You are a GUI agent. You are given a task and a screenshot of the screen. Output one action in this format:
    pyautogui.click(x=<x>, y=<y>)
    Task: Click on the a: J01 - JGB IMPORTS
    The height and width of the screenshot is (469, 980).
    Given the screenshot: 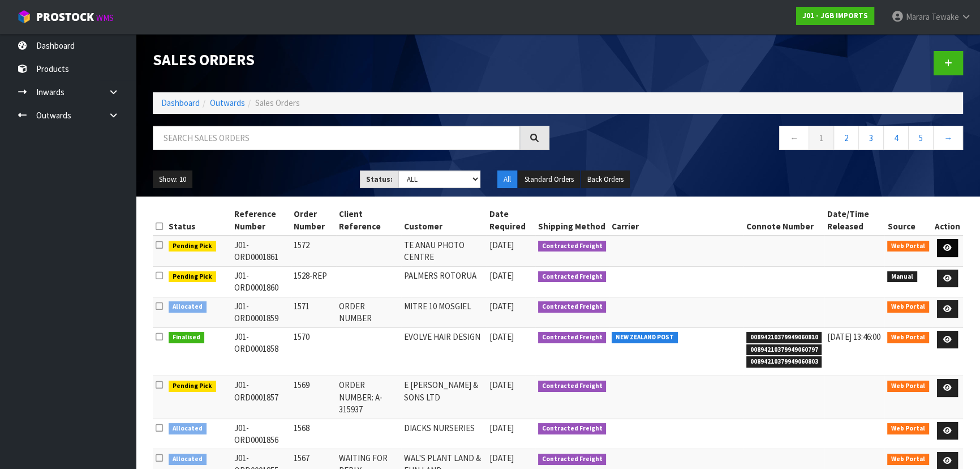 What is the action you would take?
    pyautogui.click(x=836, y=16)
    